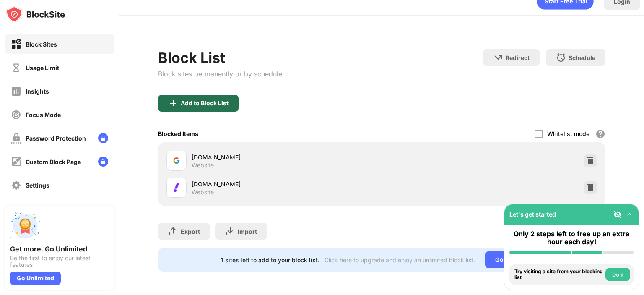 Image resolution: width=644 pixels, height=295 pixels. Describe the element at coordinates (559, 274) in the screenshot. I see `div: Try visiting a site from your blocking list` at that location.